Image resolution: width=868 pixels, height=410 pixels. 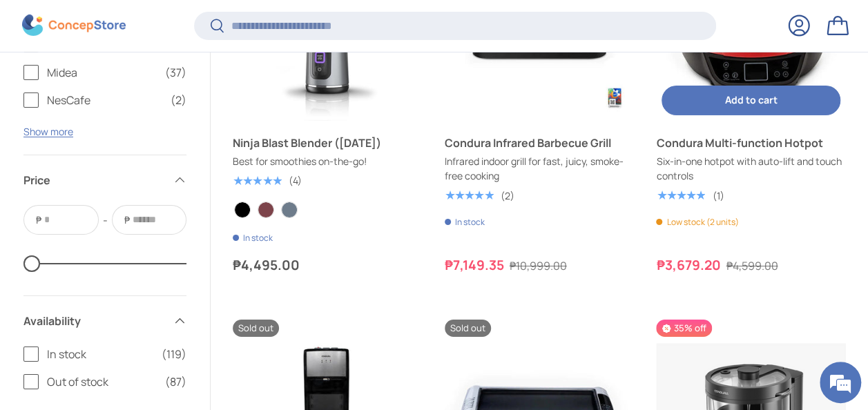 I want to click on div: Minimize live chat window, so click(x=243, y=24).